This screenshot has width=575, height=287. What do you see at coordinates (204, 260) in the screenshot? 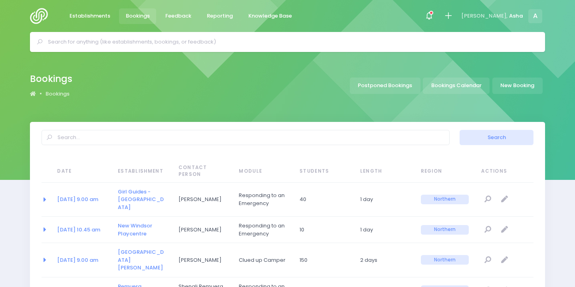
I see `td: Kirsten Hudson` at bounding box center [204, 260].